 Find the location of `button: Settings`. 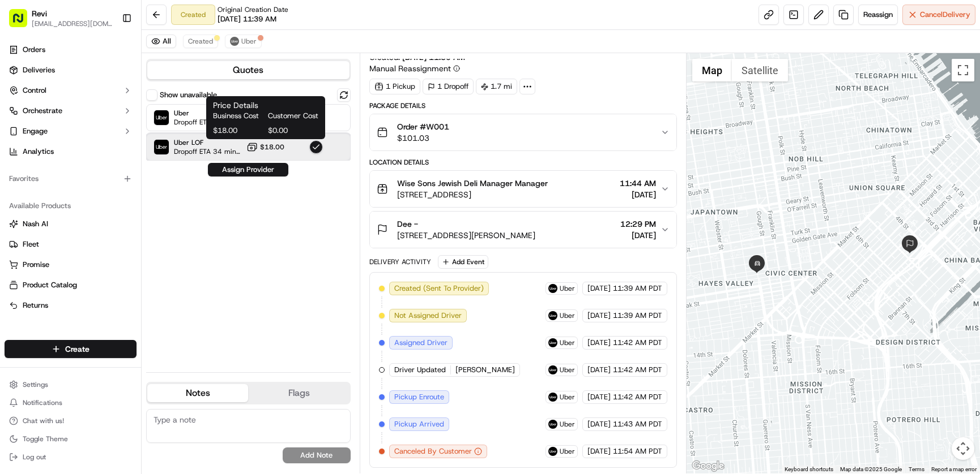

button: Settings is located at coordinates (70, 385).